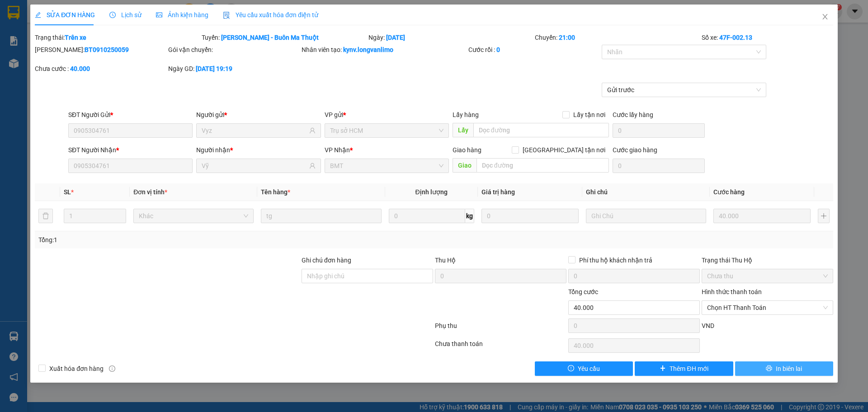 Image resolution: width=868 pixels, height=412 pixels. What do you see at coordinates (113, 15) in the screenshot?
I see `span: clock-circle` at bounding box center [113, 15].